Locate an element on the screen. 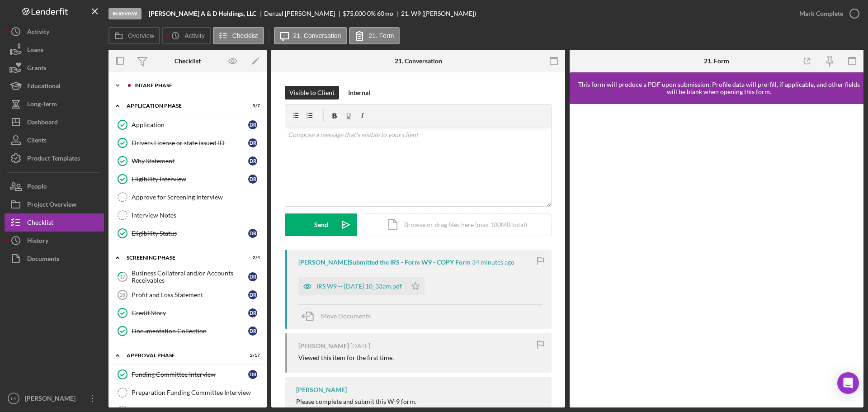  div: Documents is located at coordinates (43, 260).